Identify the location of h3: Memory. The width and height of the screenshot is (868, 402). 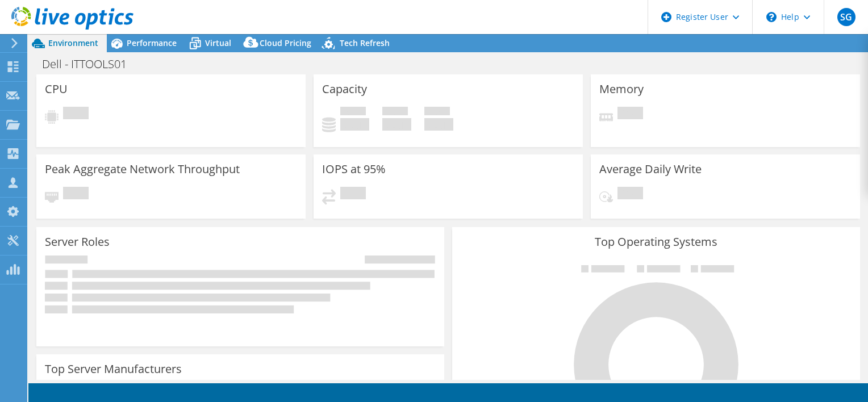
(621, 89).